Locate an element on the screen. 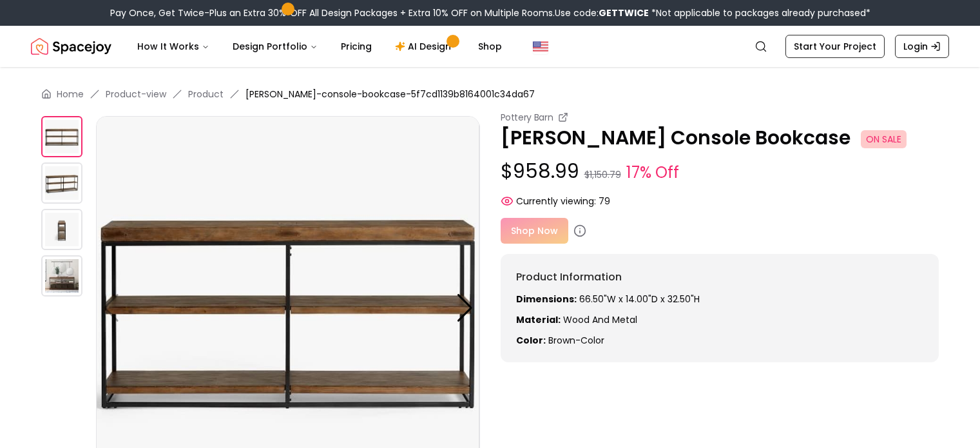  span: Use code: is located at coordinates (602, 13).